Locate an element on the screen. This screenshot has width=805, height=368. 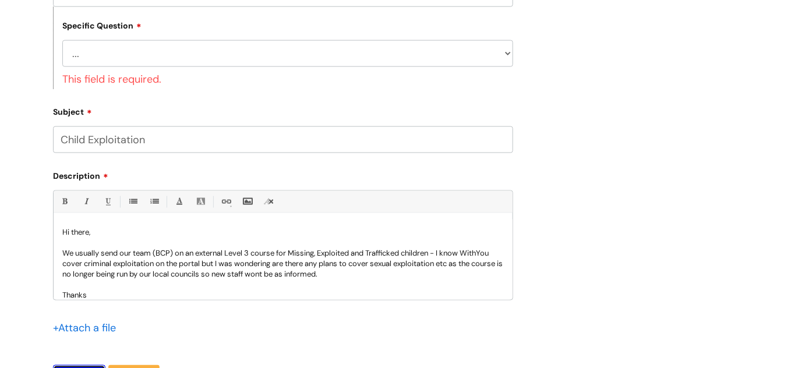
a: Font Color is located at coordinates (179, 202).